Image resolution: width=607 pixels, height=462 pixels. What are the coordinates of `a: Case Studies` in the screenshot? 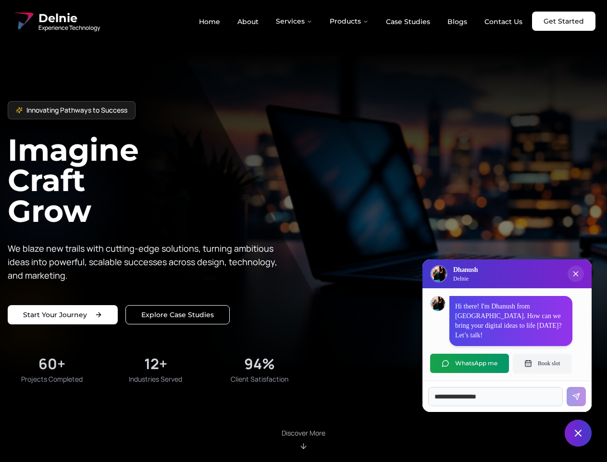 It's located at (408, 22).